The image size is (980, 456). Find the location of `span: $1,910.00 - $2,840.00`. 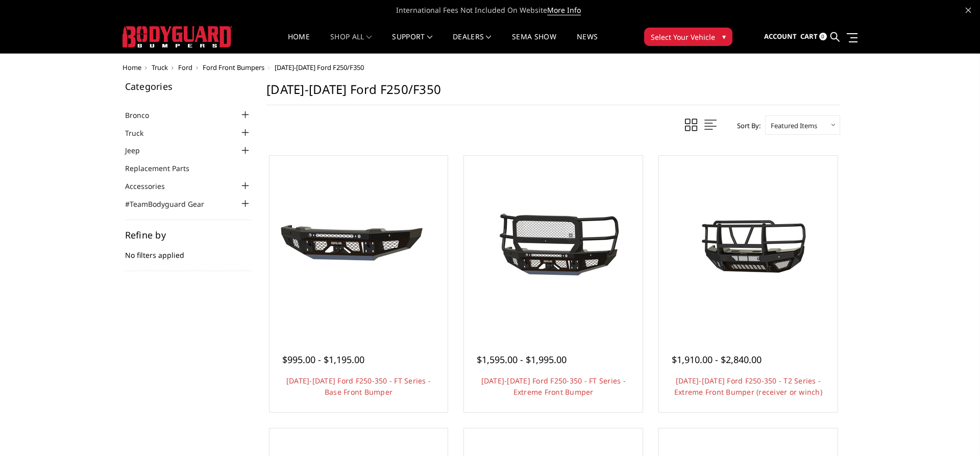

span: $1,910.00 - $2,840.00 is located at coordinates (716, 360).